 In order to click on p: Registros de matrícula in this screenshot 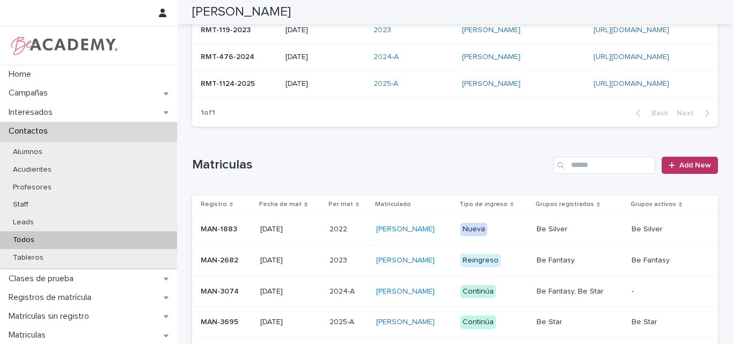, I will do `click(52, 297)`.